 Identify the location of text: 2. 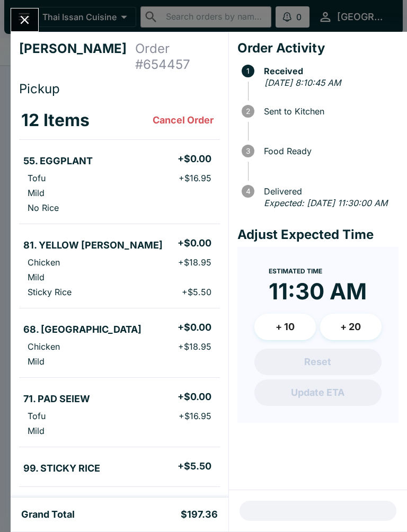
(248, 111).